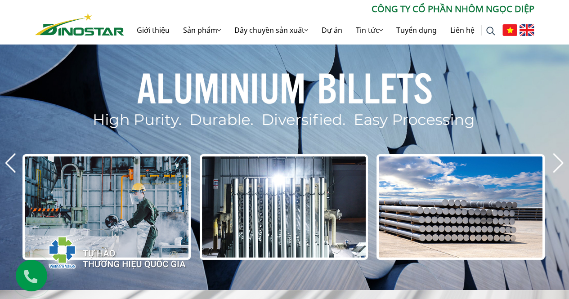  Describe the element at coordinates (509, 30) in the screenshot. I see `img: Tiếng Việt` at that location.